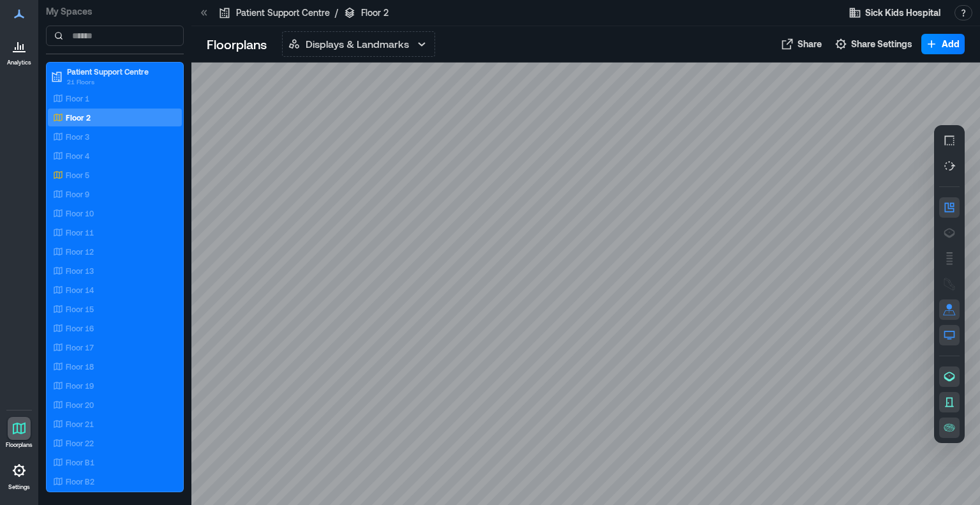  What do you see at coordinates (80, 424) in the screenshot?
I see `p: Floor 21` at bounding box center [80, 424].